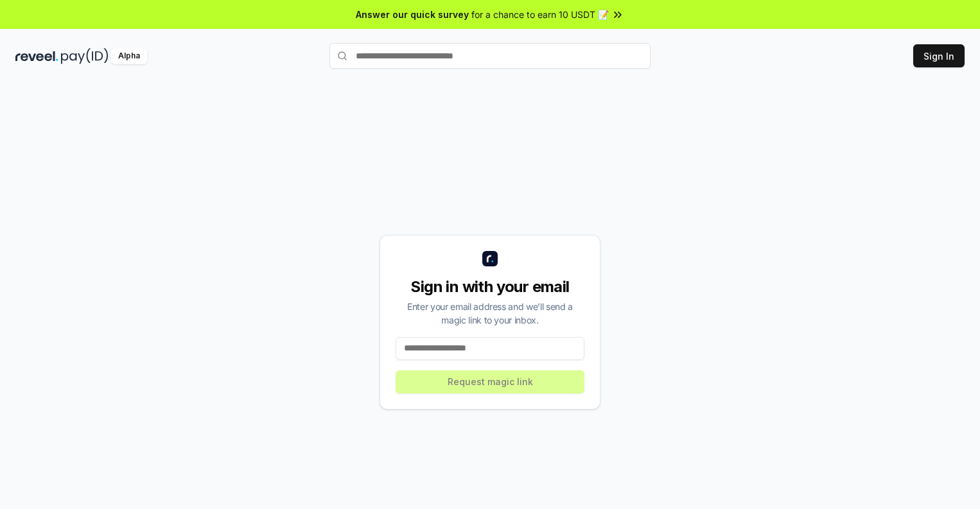 This screenshot has width=980, height=509. What do you see at coordinates (490, 287) in the screenshot?
I see `div: Sign in with your email` at bounding box center [490, 287].